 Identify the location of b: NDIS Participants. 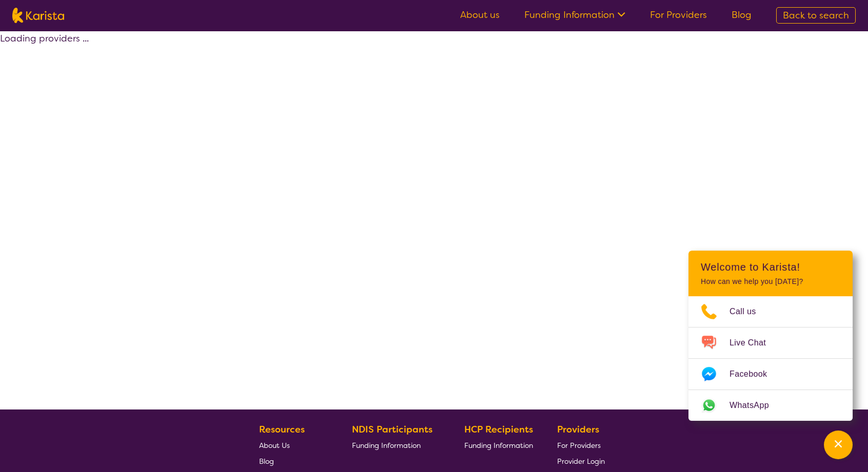
(392, 429).